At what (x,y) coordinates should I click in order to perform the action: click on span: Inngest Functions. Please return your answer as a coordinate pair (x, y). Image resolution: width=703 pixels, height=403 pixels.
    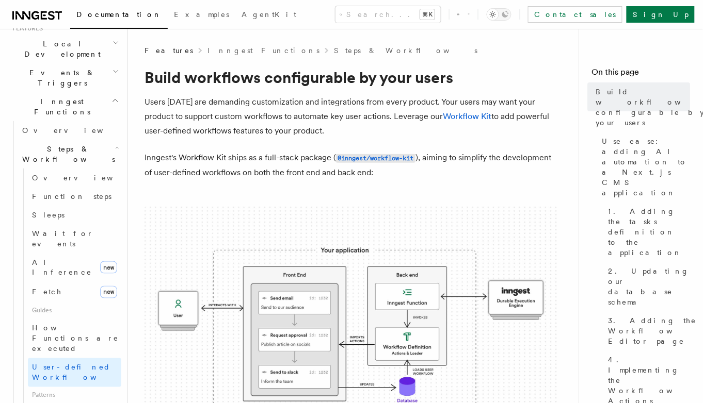
    Looking at the image, I should click on (60, 107).